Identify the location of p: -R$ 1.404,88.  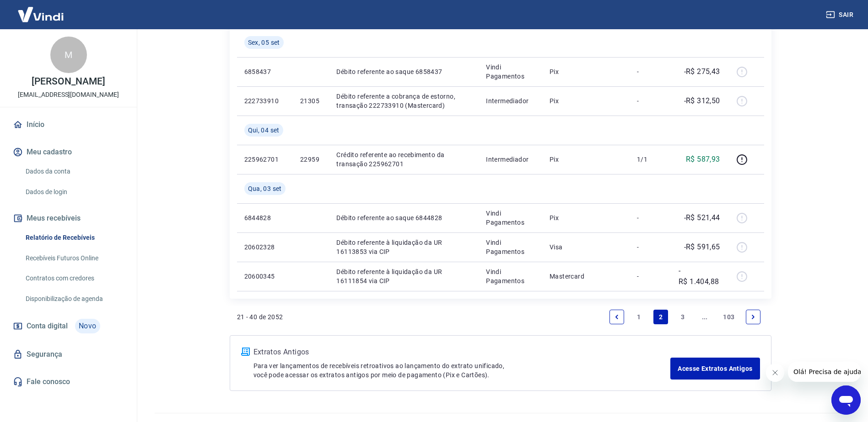
(699, 276).